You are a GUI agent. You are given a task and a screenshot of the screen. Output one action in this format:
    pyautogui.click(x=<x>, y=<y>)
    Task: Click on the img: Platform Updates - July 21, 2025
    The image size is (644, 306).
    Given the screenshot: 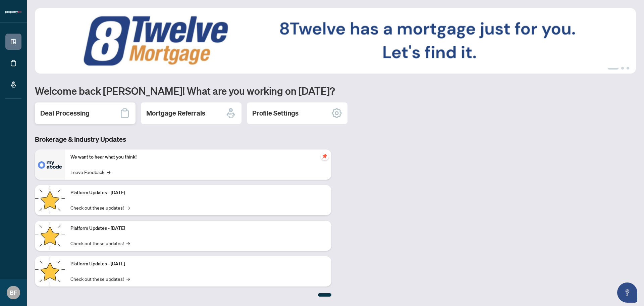 What is the action you would take?
    pyautogui.click(x=50, y=200)
    